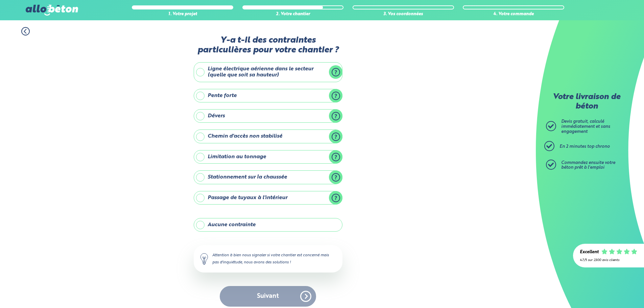  What do you see at coordinates (268, 225) in the screenshot?
I see `label: Aucune contrainte` at bounding box center [268, 225].